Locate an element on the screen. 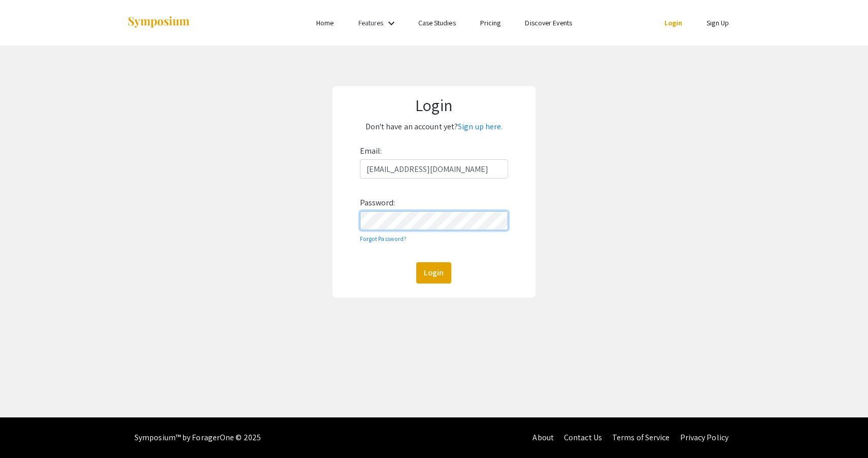 The height and width of the screenshot is (458, 868). img: Symposium by ForagerOne is located at coordinates (158, 22).